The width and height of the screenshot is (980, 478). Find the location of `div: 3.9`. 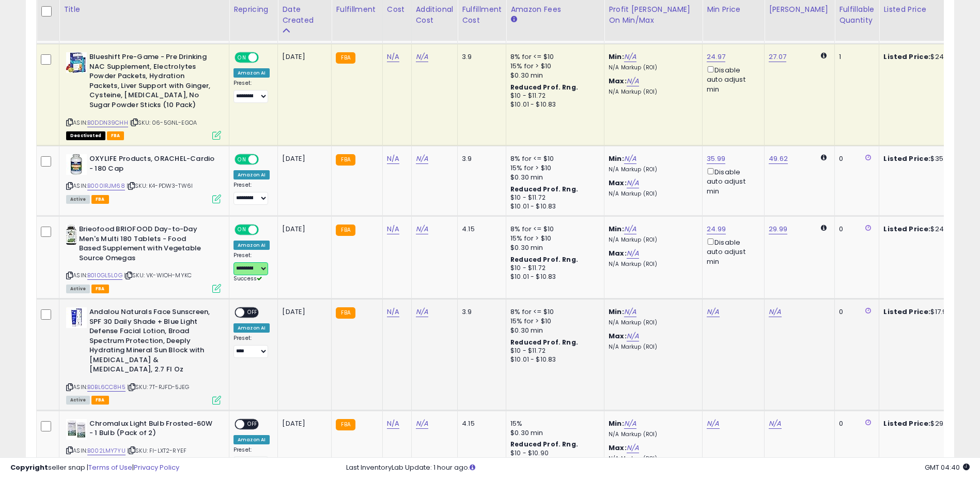

div: 3.9 is located at coordinates (480, 158).